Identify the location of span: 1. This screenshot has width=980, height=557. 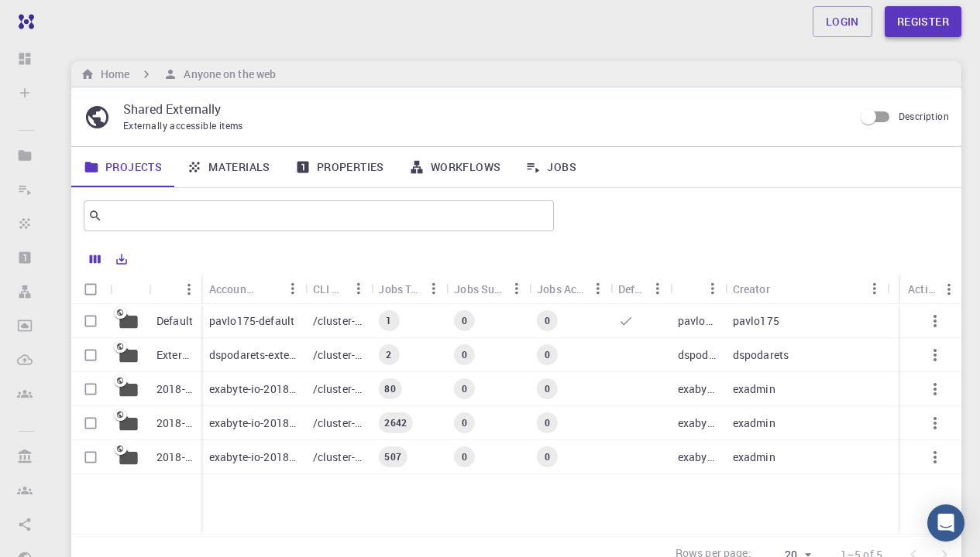
(388, 320).